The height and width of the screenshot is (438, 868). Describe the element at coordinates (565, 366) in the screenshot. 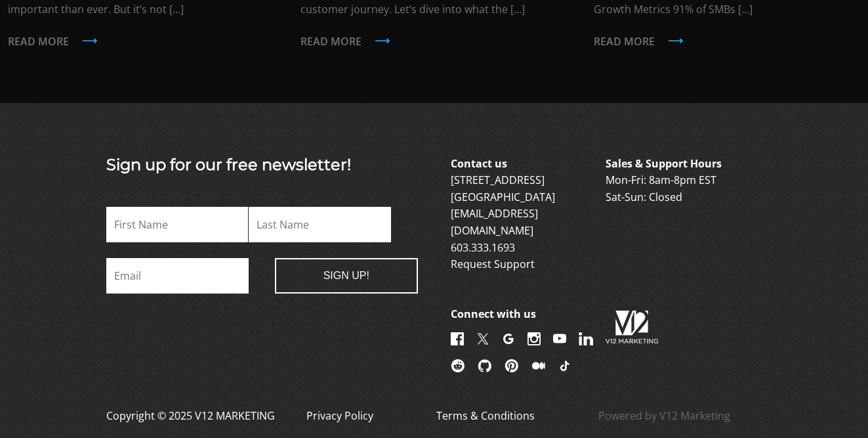

I see `img: TikTok` at that location.